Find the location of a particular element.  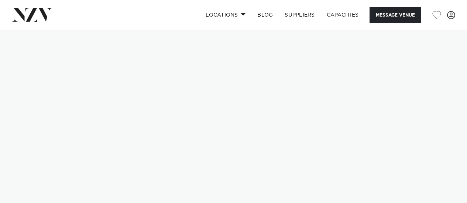

a: Locations is located at coordinates (225, 15).